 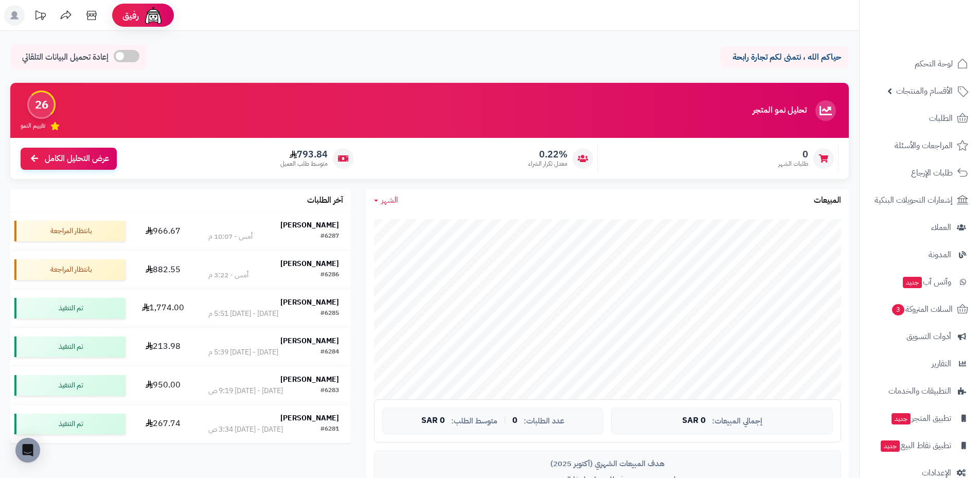 I want to click on span: 793.84, so click(x=304, y=154).